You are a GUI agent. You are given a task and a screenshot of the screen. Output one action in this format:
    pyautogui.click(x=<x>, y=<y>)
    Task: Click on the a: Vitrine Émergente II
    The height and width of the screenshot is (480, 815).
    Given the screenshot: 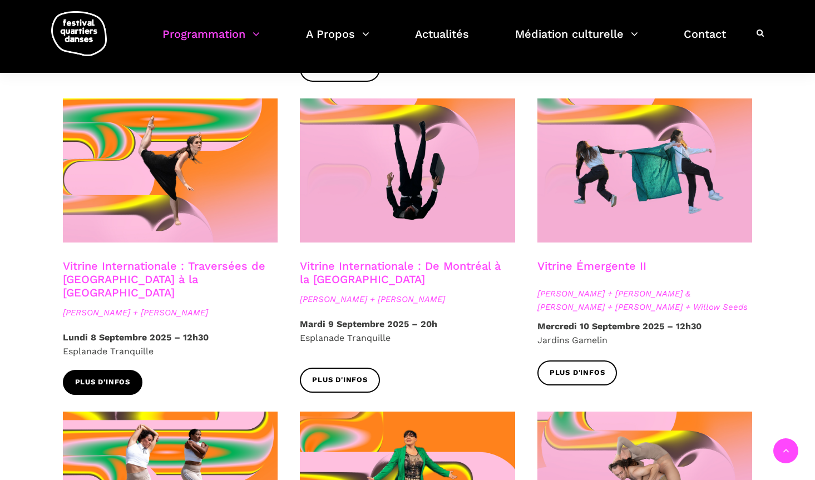 What is the action you would take?
    pyautogui.click(x=592, y=266)
    